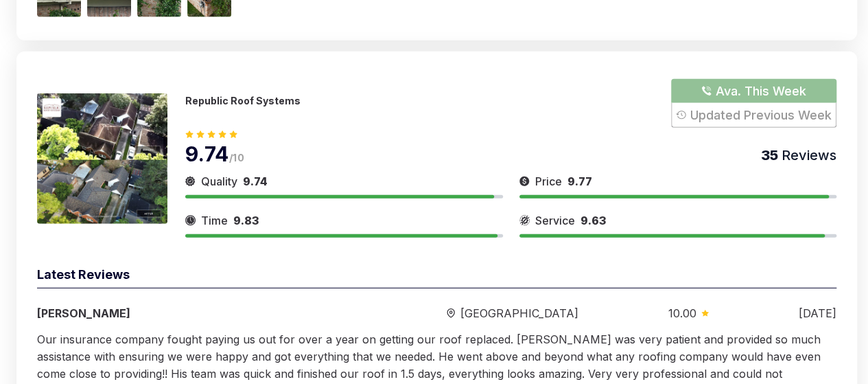 This screenshot has height=384, width=868. Describe the element at coordinates (219, 181) in the screenshot. I see `span: Quality` at that location.